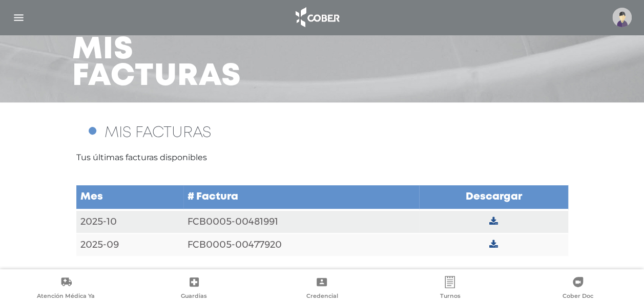  What do you see at coordinates (301, 244) in the screenshot?
I see `td: FCB0005-00477920` at bounding box center [301, 244].